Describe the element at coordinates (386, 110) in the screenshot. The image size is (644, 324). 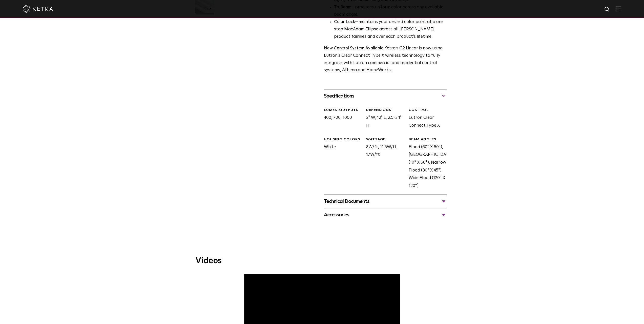
I see `div: DIMENSIONS` at that location.